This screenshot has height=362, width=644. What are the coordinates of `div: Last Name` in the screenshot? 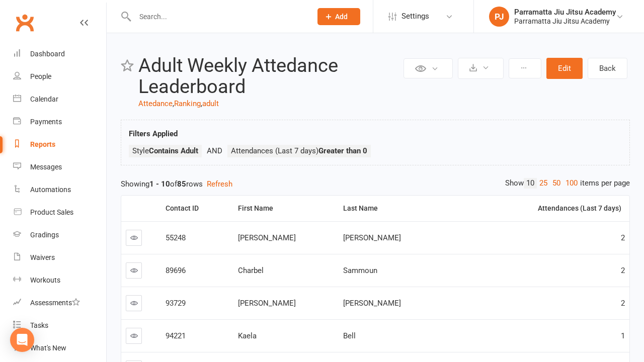 It's located at (406, 208).